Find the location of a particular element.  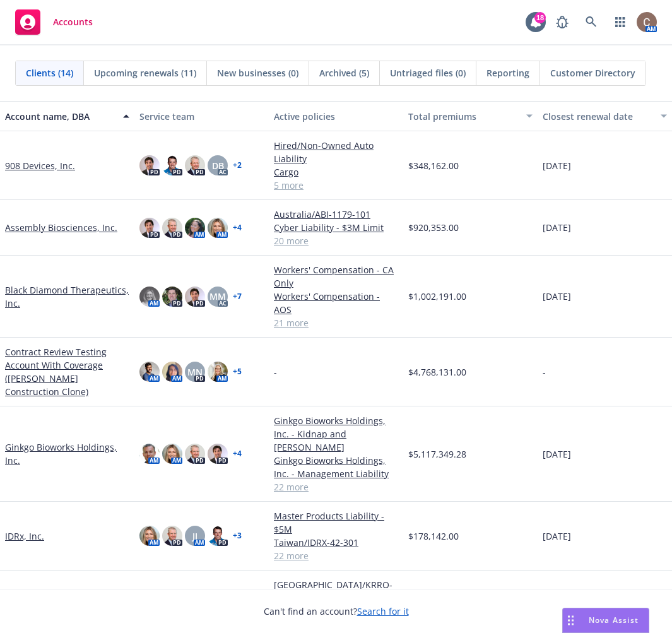

a: Cargo is located at coordinates (336, 171).